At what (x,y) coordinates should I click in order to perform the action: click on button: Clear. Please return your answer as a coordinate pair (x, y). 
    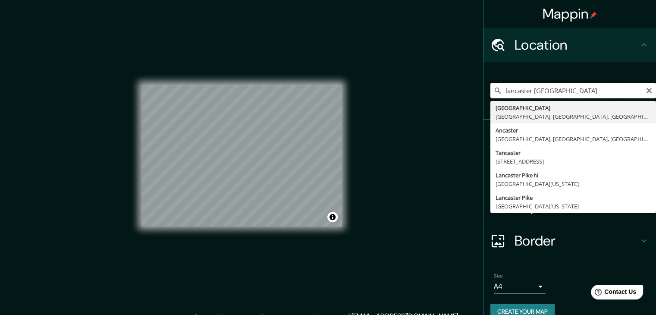
    Looking at the image, I should click on (649, 90).